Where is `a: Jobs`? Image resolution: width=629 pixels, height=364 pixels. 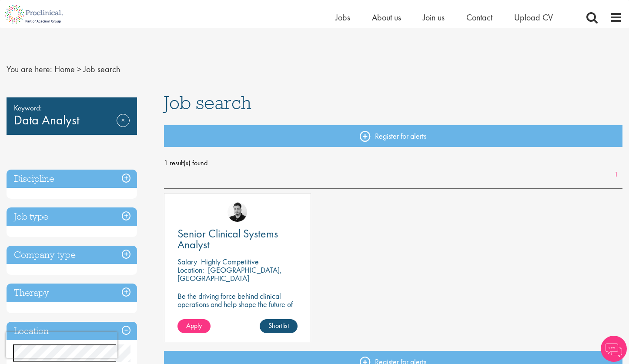 a: Jobs is located at coordinates (343, 18).